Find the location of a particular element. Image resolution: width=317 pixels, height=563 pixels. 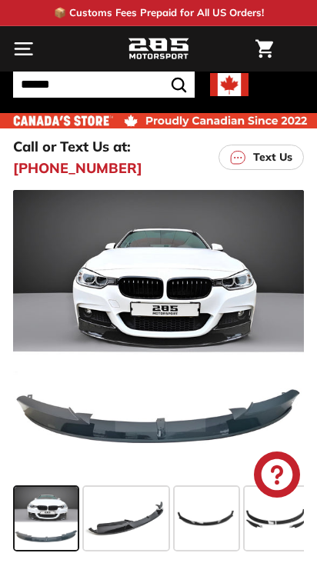

input: Search is located at coordinates (104, 85).